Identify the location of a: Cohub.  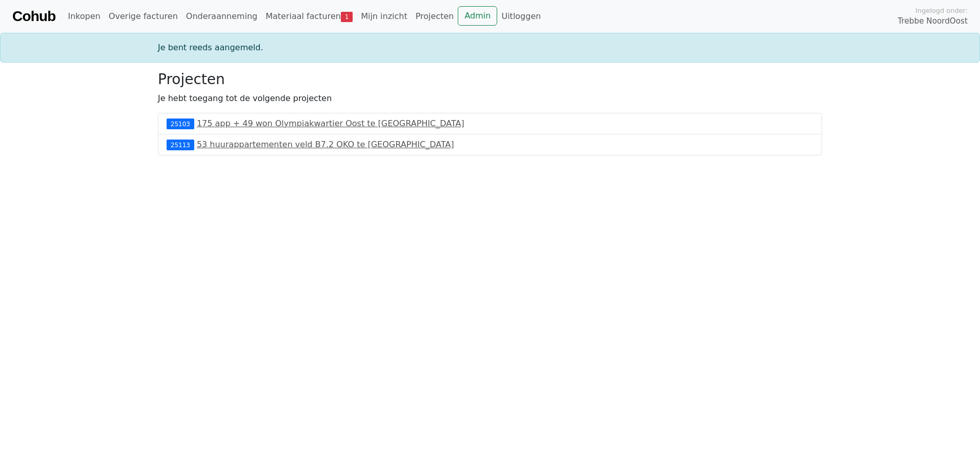
(34, 17).